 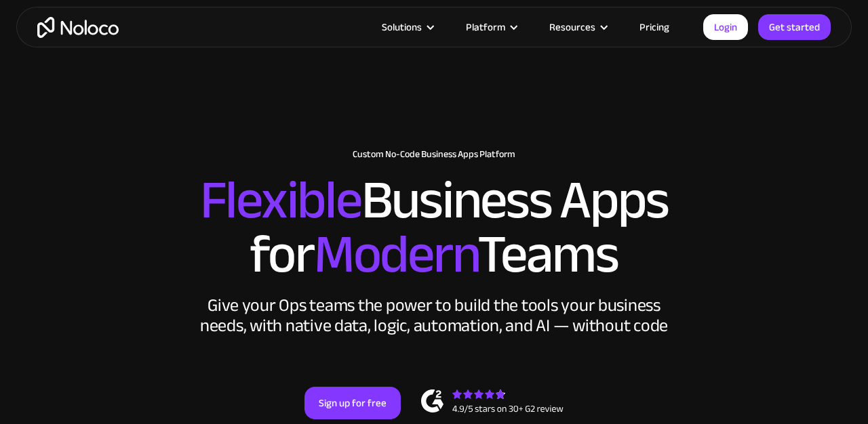 What do you see at coordinates (434, 154) in the screenshot?
I see `h1: Custom No-Code Business Apps Platform` at bounding box center [434, 154].